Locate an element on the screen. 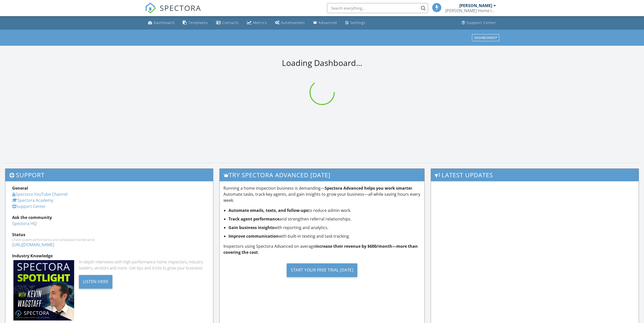 This screenshot has height=323, width=644. a: Dashboard is located at coordinates (161, 23).